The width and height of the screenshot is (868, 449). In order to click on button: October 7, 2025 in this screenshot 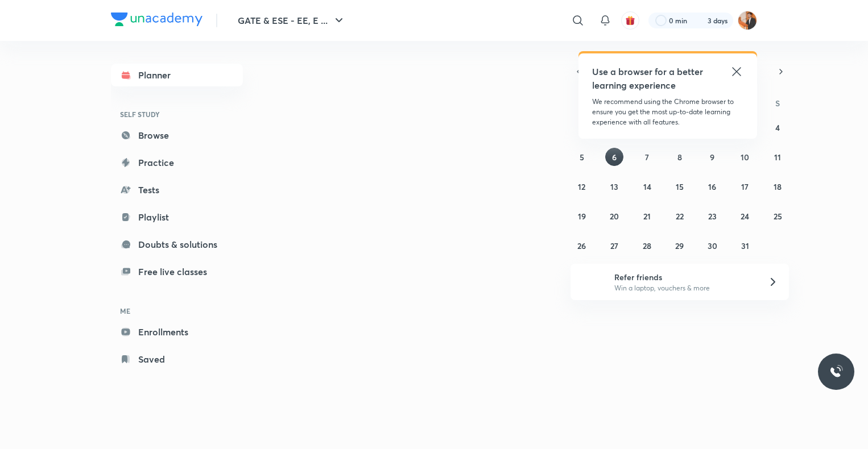, I will do `click(648, 157)`.